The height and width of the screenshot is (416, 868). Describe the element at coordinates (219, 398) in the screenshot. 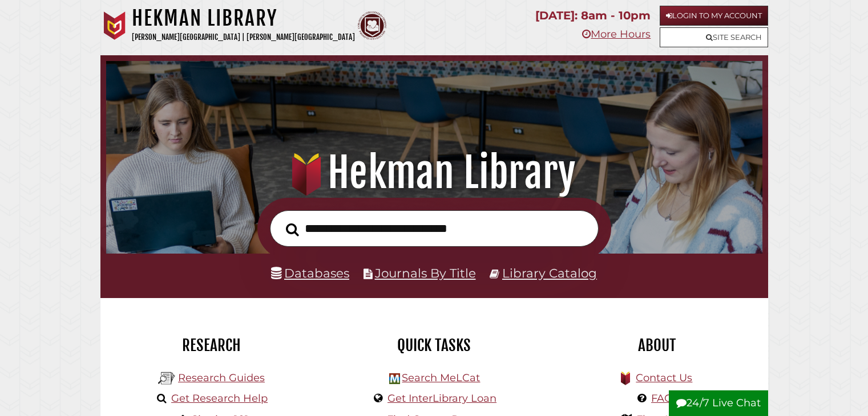

I see `a: Get Research Help` at that location.